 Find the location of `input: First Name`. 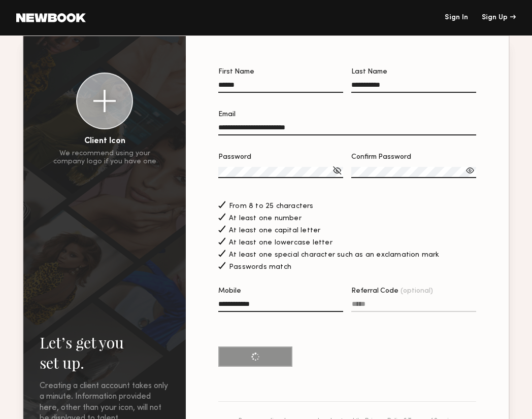

input: First Name is located at coordinates (281, 86).